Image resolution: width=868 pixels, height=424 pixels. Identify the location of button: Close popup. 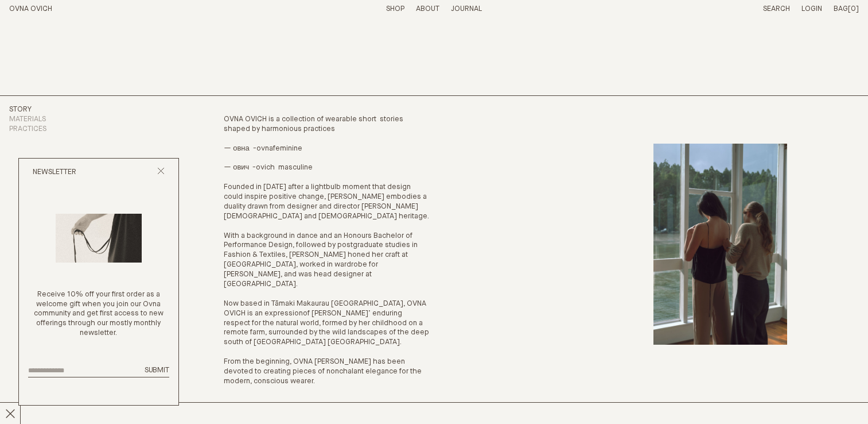
(161, 173).